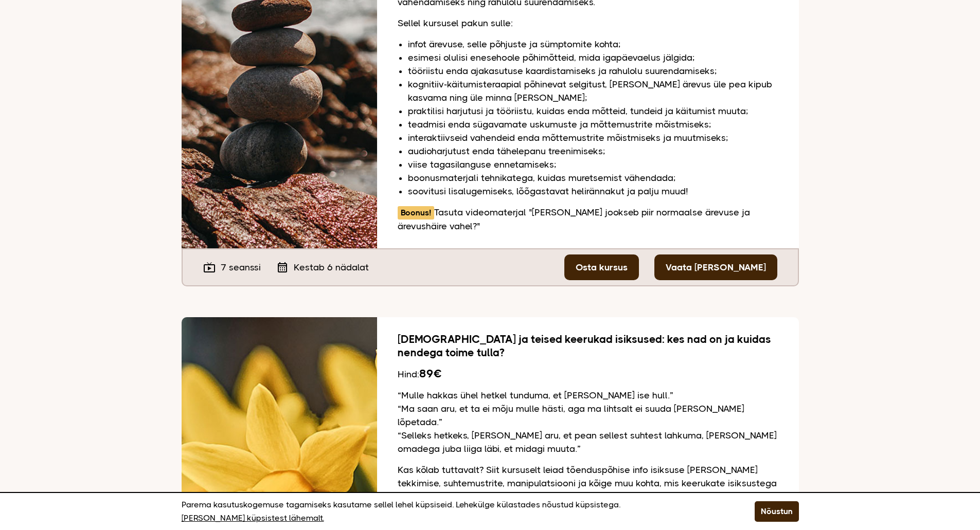  I want to click on b: 89€, so click(430, 373).